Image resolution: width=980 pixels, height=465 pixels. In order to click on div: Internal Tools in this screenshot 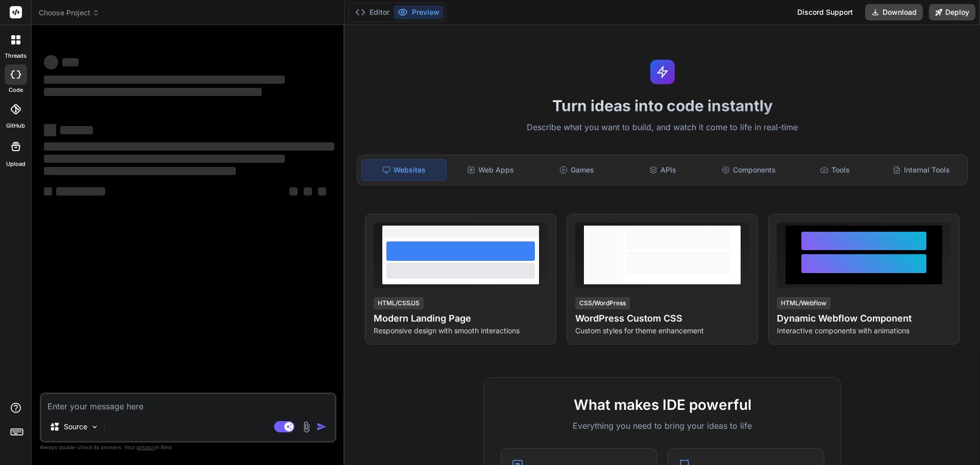, I will do `click(921, 170)`.